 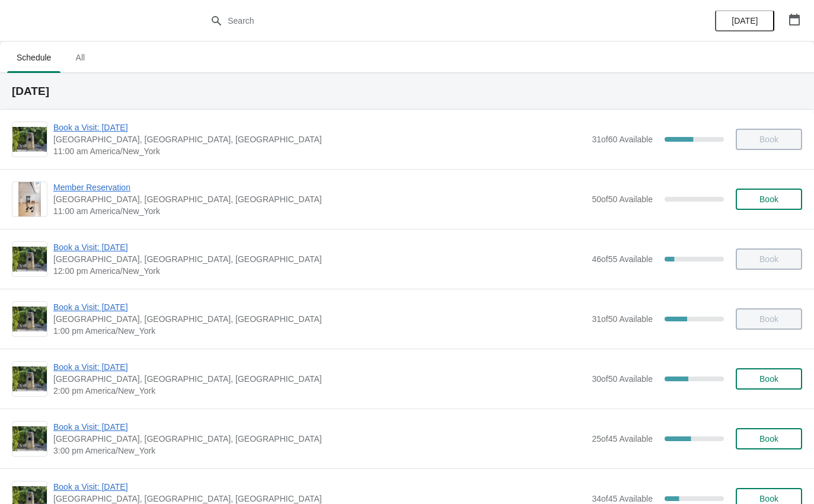 What do you see at coordinates (418, 20) in the screenshot?
I see `input: Search` at bounding box center [418, 20].